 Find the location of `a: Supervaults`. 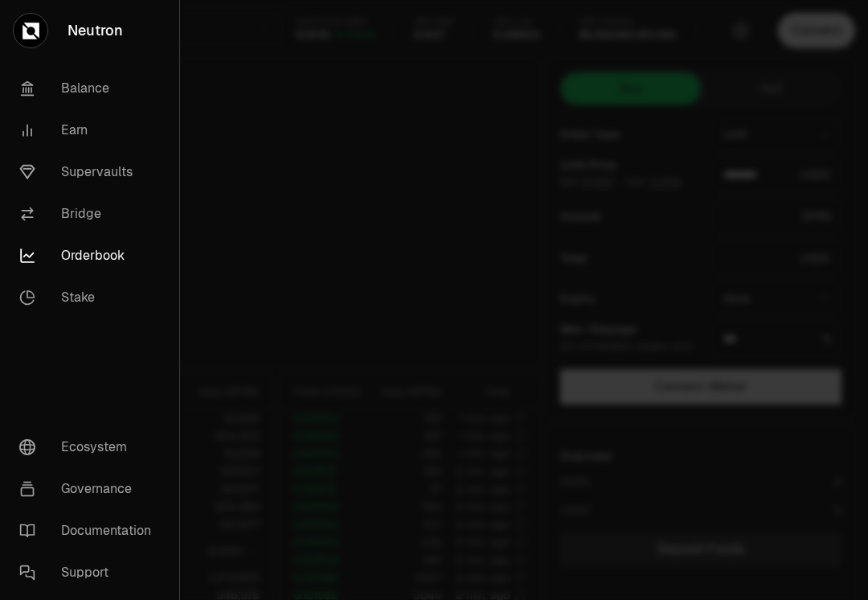

a: Supervaults is located at coordinates (89, 172).